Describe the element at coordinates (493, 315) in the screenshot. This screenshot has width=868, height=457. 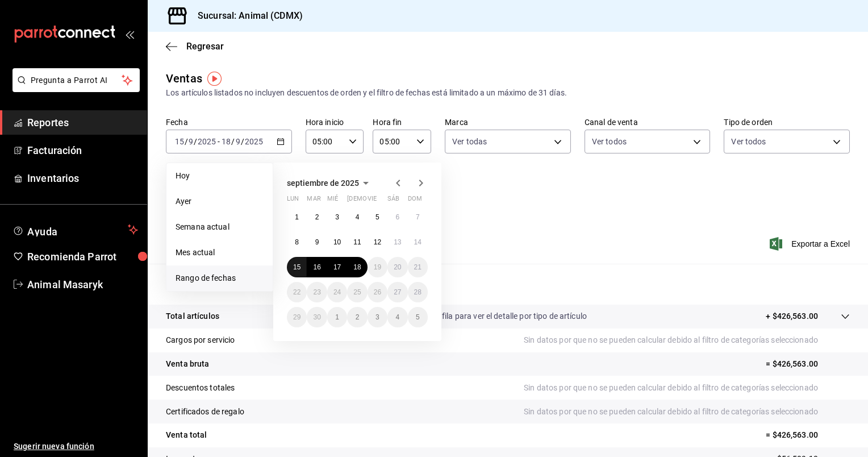
I see `p: Da clic en la fila para ver el detalle por tipo de artículo` at that location.